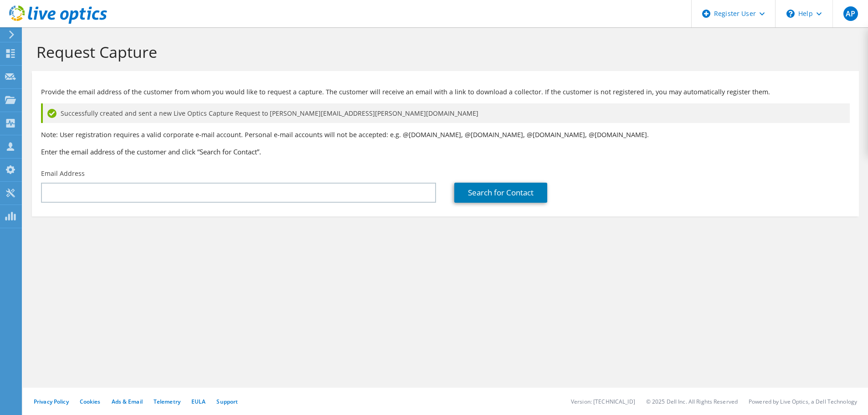  Describe the element at coordinates (501, 192) in the screenshot. I see `a: Search for Contact` at that location.